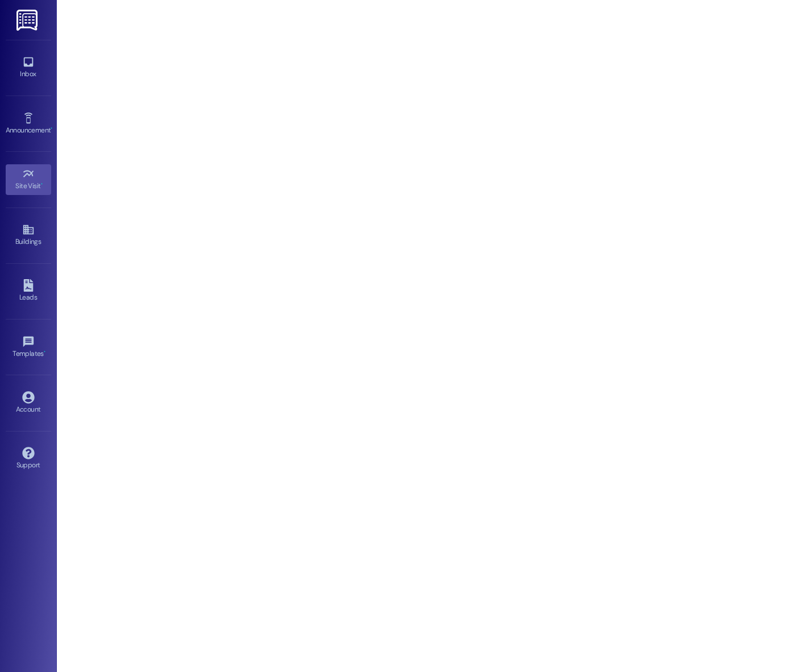  Describe the element at coordinates (28, 180) in the screenshot. I see `a: Site Visit •` at that location.